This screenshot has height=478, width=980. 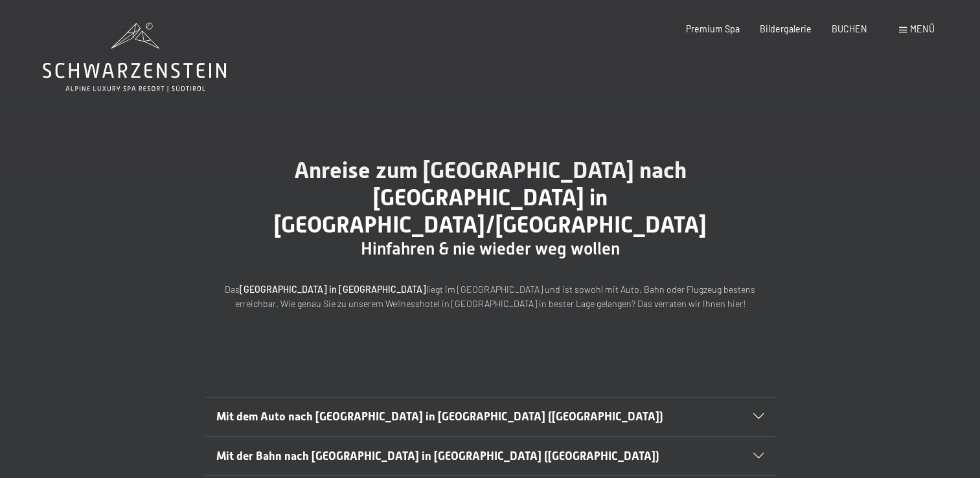 What do you see at coordinates (923, 28) in the screenshot?
I see `span: Menü` at bounding box center [923, 28].